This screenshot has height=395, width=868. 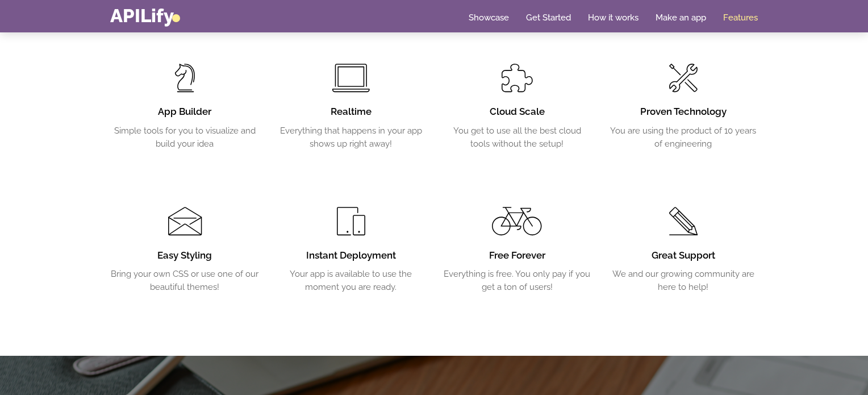 I want to click on a: APILify, so click(x=145, y=15).